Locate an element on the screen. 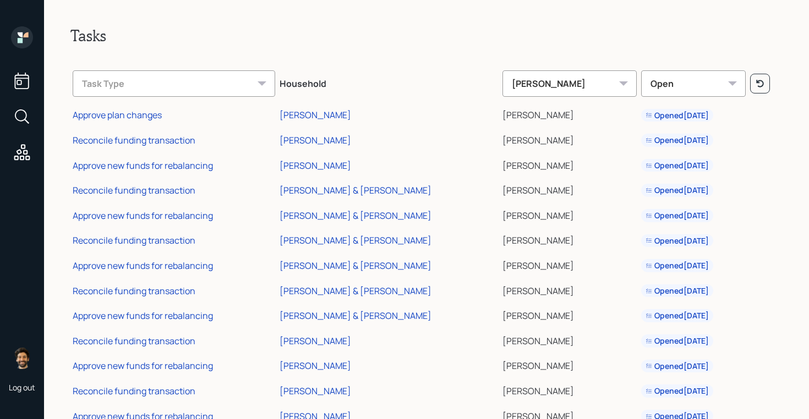 The width and height of the screenshot is (809, 419). th: Household is located at coordinates (389, 82).